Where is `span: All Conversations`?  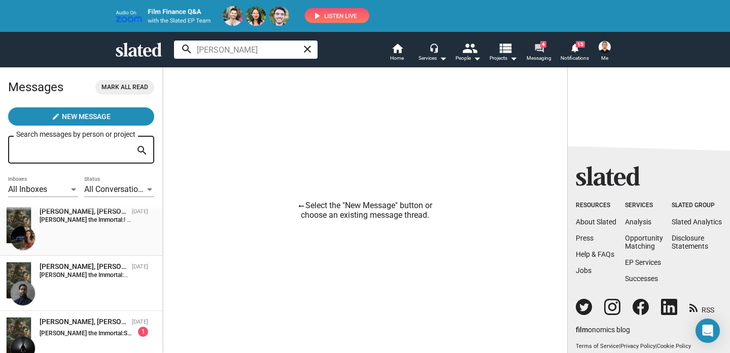
span: All Conversations is located at coordinates (115, 189).